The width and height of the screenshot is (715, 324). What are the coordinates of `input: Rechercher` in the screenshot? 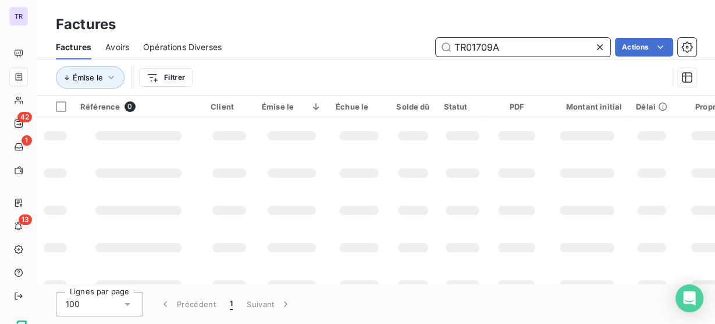 It's located at (523, 47).